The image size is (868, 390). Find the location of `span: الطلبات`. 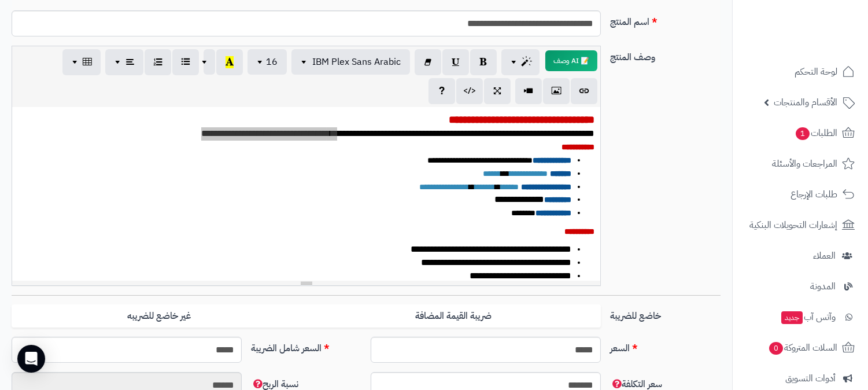

span: الطلبات is located at coordinates (816, 133).